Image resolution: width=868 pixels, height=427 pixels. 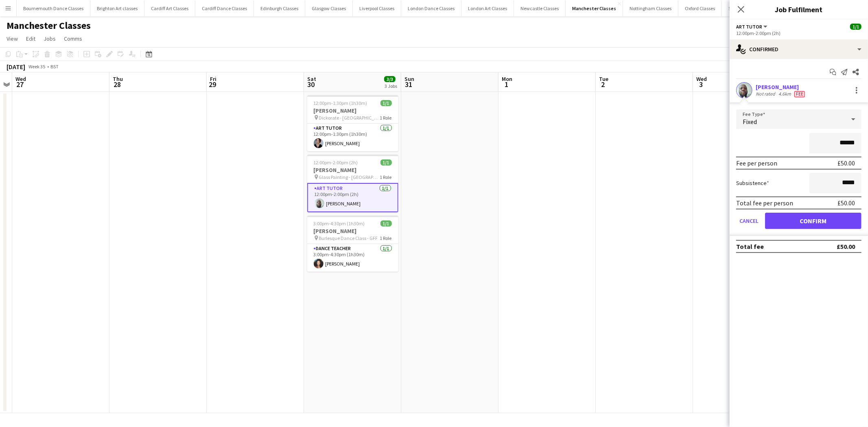 I want to click on a: Jobs, so click(x=50, y=39).